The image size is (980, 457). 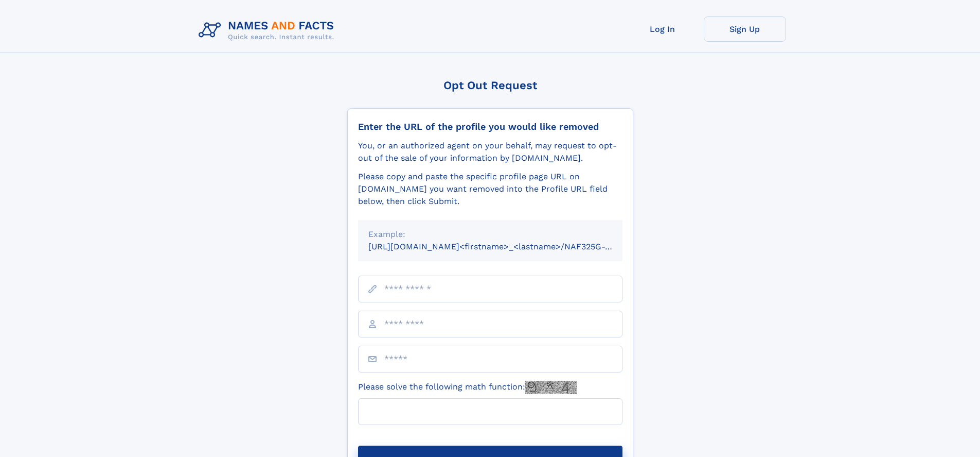 I want to click on label: Please solve the following math function:, so click(x=467, y=387).